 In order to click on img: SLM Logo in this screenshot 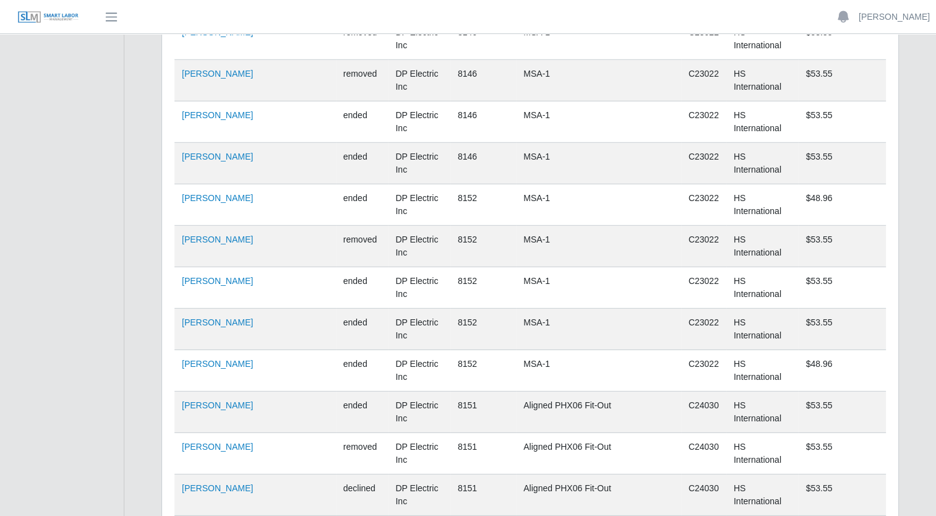, I will do `click(48, 17)`.